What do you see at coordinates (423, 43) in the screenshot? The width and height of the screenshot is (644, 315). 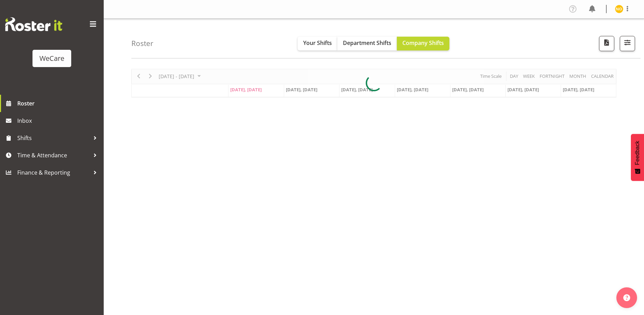 I see `span: Company Shifts` at bounding box center [423, 43].